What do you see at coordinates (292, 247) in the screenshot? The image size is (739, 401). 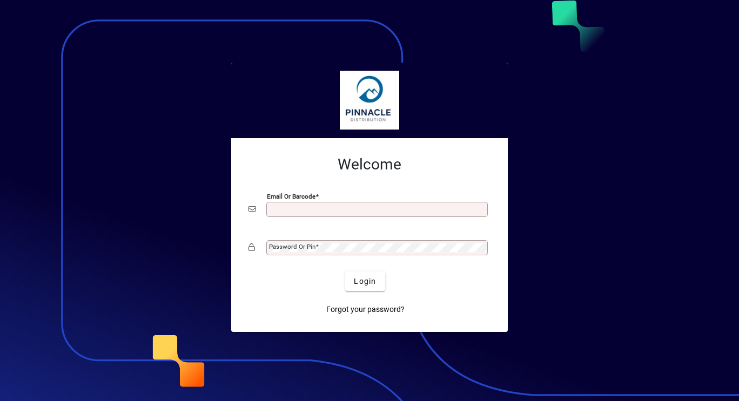 I see `mat-label: Password or Pin` at bounding box center [292, 247].